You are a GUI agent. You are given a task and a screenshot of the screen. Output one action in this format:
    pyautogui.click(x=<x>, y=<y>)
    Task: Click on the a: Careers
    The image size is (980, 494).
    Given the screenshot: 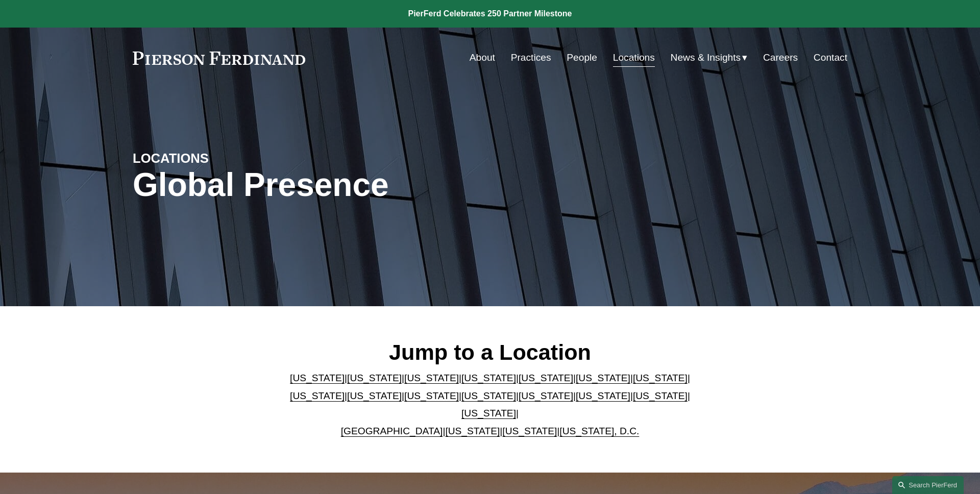 What is the action you would take?
    pyautogui.click(x=780, y=58)
    